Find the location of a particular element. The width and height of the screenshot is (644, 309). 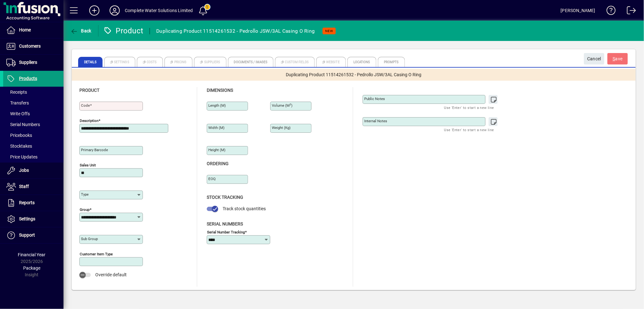

span: Stock Tracking is located at coordinates (225, 197).